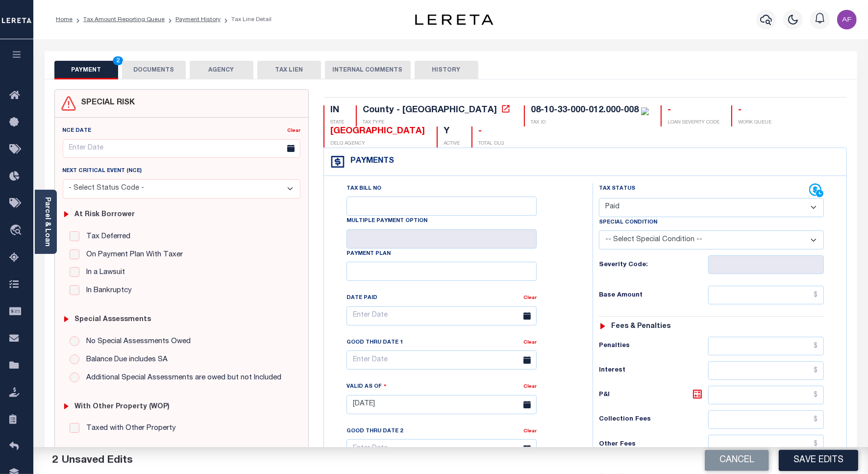  Describe the element at coordinates (338, 123) in the screenshot. I see `p: STATE` at that location.